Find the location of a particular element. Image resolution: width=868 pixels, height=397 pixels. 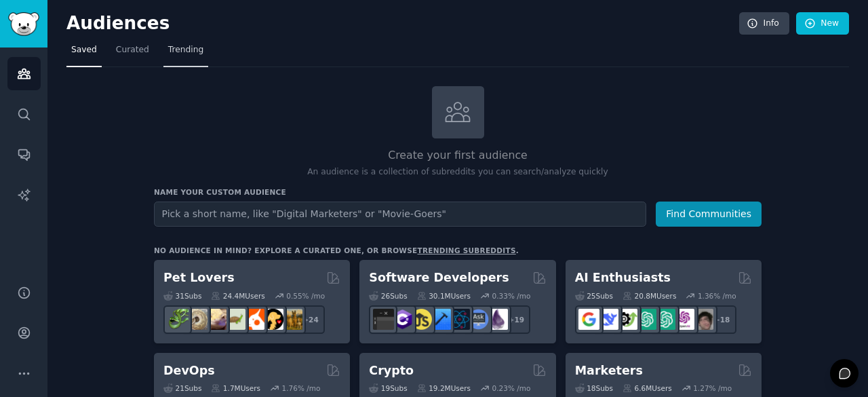

h2: Pet Lovers is located at coordinates (199, 277).